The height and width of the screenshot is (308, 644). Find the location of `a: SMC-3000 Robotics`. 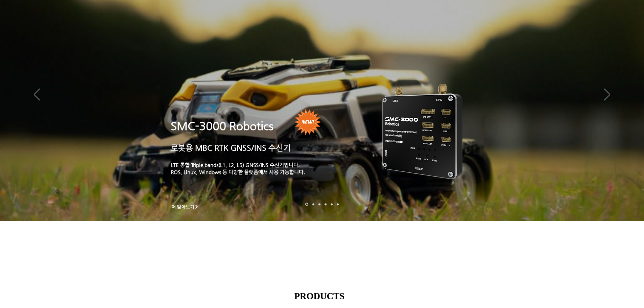

a: SMC-3000 Robotics is located at coordinates (222, 126).